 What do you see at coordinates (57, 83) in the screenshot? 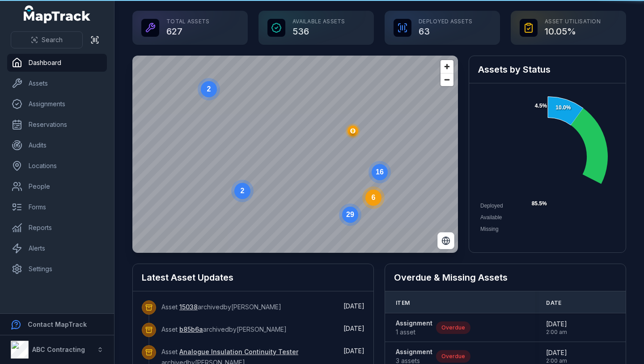
I see `a: Assets` at bounding box center [57, 83].